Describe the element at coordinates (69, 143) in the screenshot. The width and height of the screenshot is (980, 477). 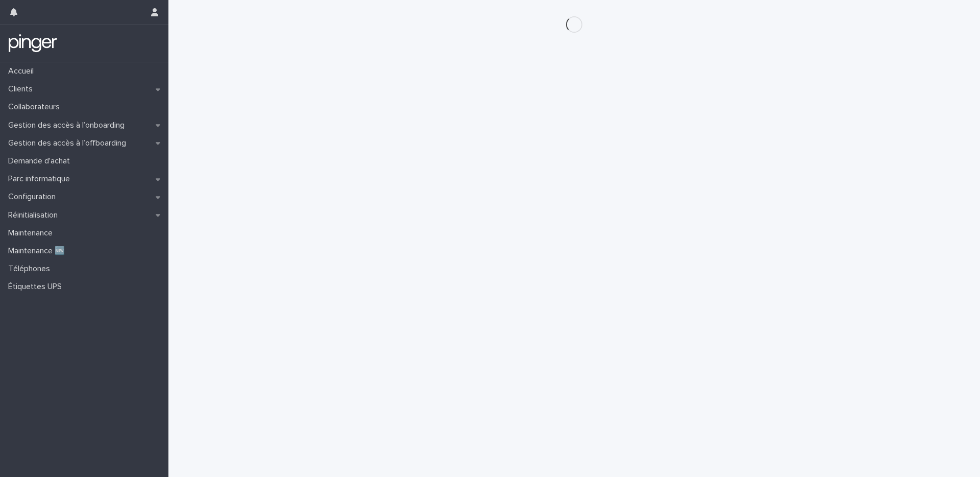
I see `p: Gestion des accès à l’offboarding` at that location.